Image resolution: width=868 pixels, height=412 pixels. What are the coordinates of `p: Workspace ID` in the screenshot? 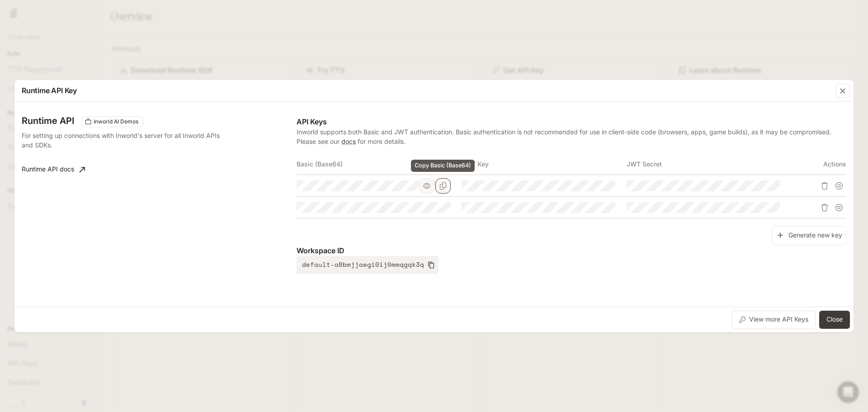 It's located at (571, 250).